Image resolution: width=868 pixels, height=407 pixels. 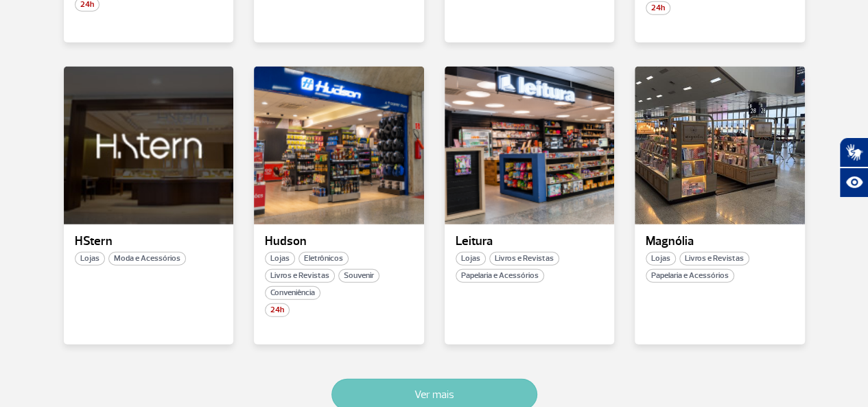 I want to click on p: Hudson, so click(x=338, y=242).